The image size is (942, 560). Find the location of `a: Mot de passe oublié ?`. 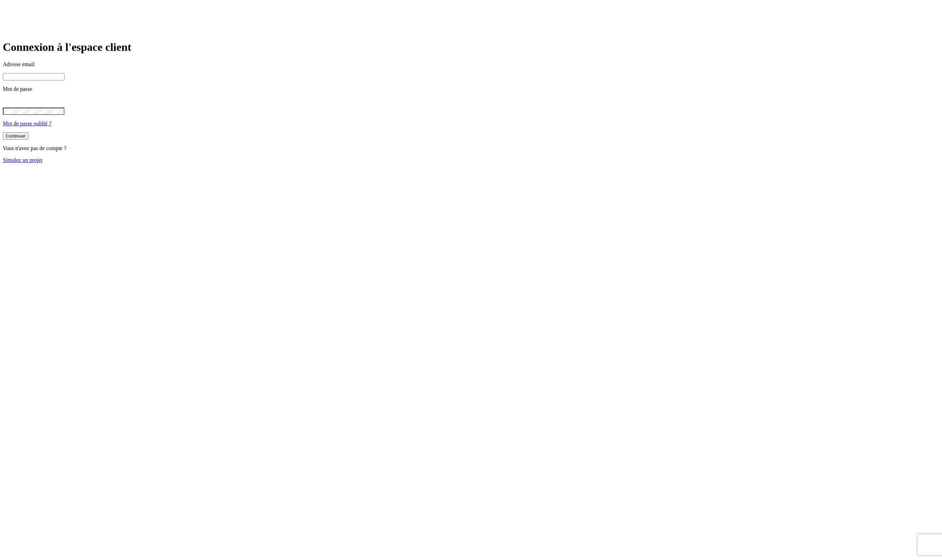

a: Mot de passe oublié ? is located at coordinates (27, 123).